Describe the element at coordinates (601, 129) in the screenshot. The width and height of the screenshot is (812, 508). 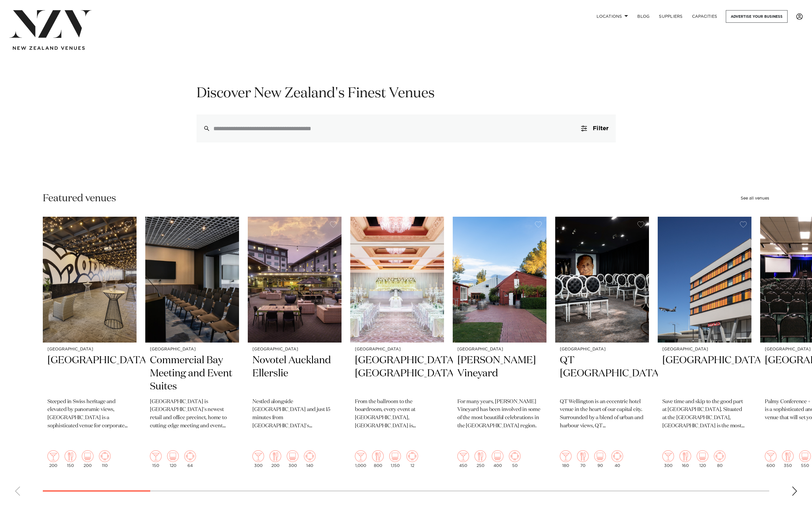
I see `span: Filter` at that location.